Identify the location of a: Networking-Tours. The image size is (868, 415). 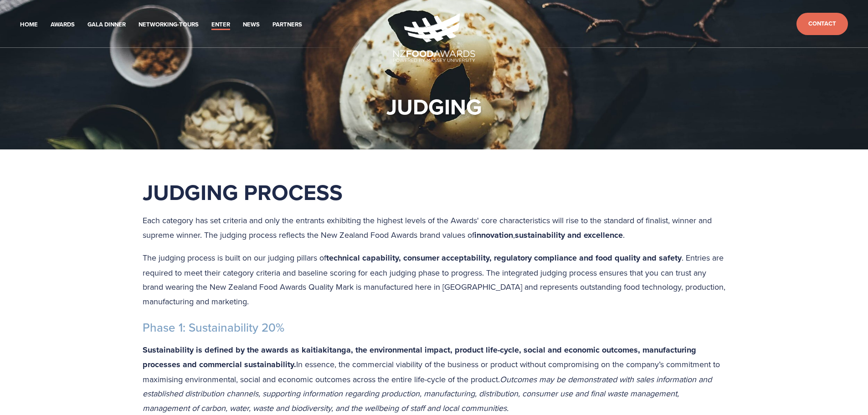
(169, 25).